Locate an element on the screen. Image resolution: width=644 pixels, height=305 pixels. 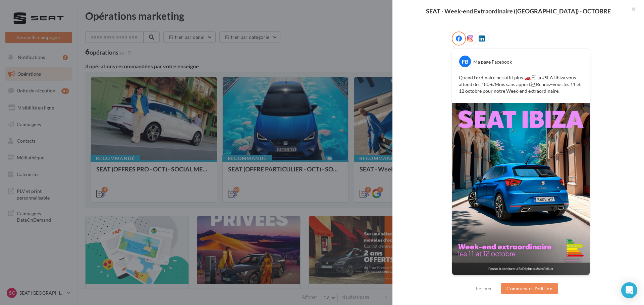
p: Quand l’ordinaire ne suffit plus. 🚗 La #SEATIbiza vous attend dès 180 €/Mois sans apport. Rendez-... is located at coordinates (521, 84).